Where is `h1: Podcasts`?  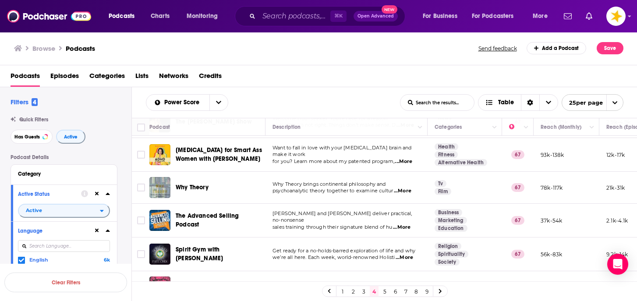
h1: Podcasts is located at coordinates (80, 48).